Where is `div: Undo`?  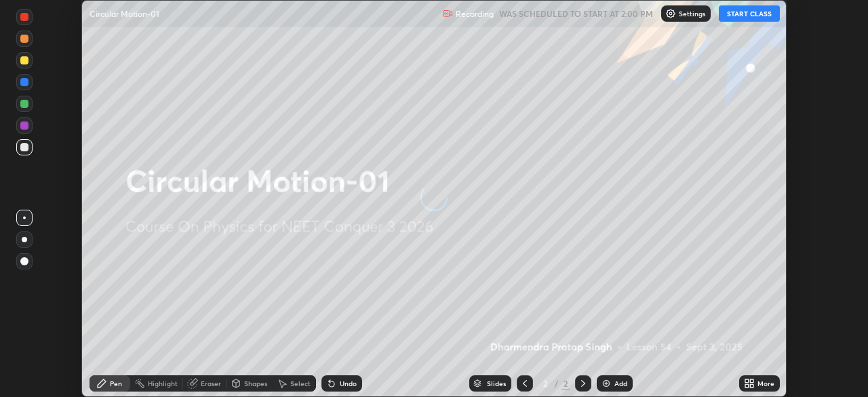 div: Undo is located at coordinates (348, 384).